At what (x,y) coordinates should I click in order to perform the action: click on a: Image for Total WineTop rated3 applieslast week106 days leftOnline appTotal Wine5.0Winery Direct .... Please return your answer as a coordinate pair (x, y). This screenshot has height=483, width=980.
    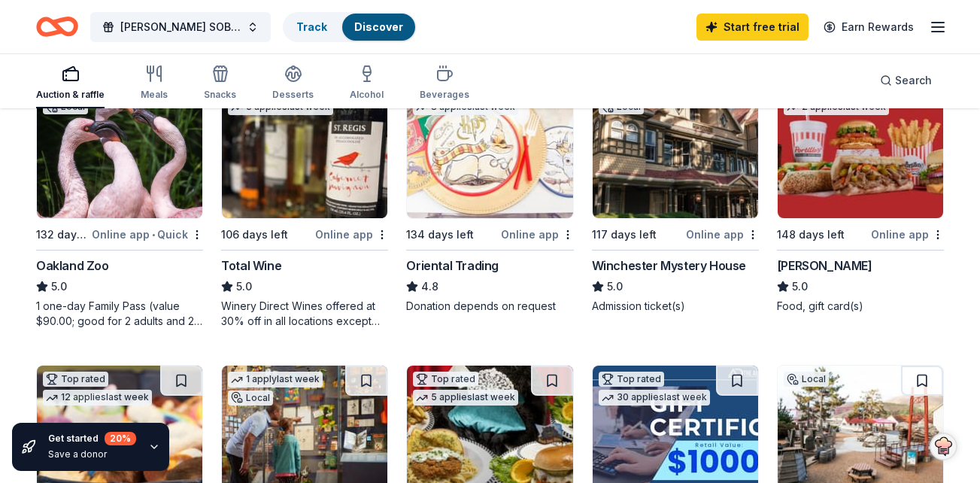
    Looking at the image, I should click on (305, 201).